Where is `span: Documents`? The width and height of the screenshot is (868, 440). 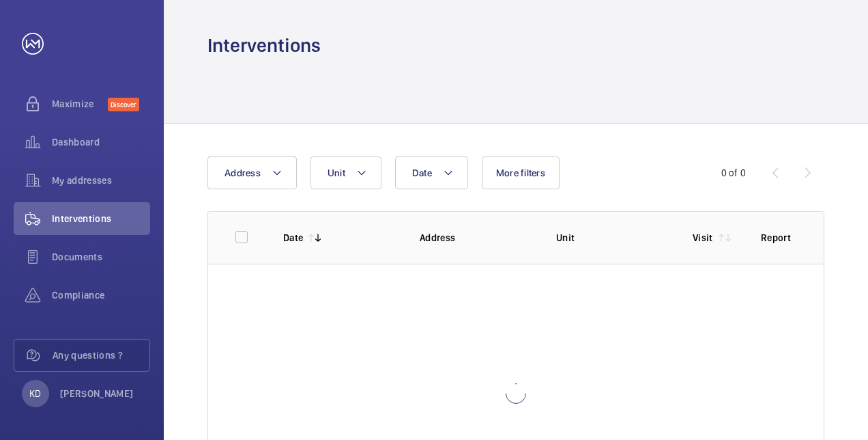 span: Documents is located at coordinates (101, 257).